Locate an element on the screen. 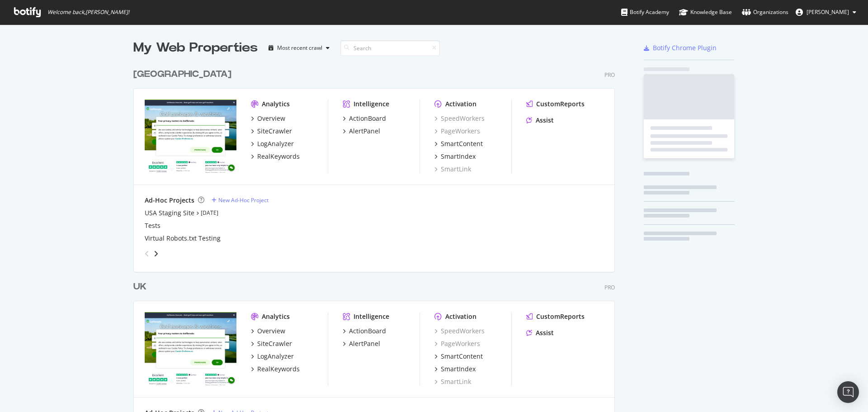  div: Organizations is located at coordinates (765, 12).